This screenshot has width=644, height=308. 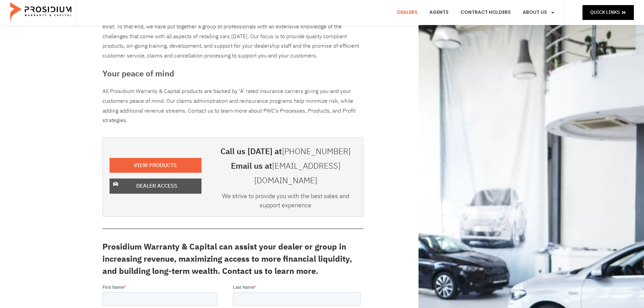 I want to click on a: Quick Links, so click(x=608, y=12).